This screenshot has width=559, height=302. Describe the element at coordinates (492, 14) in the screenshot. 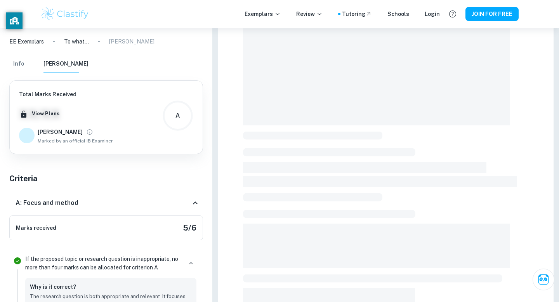

I see `a: JOIN FOR FREE` at that location.